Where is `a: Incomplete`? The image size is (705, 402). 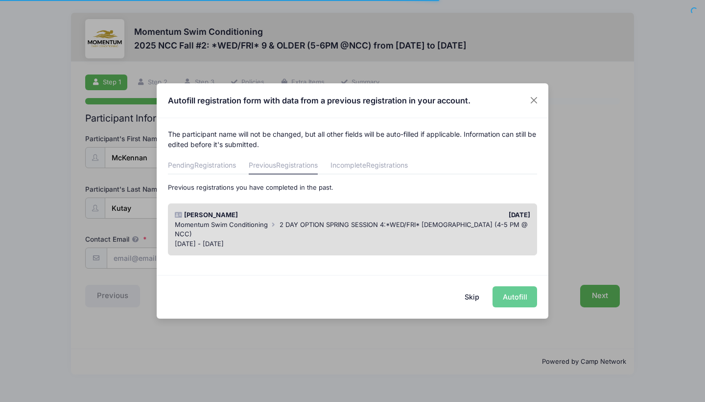 a: Incomplete is located at coordinates (369, 166).